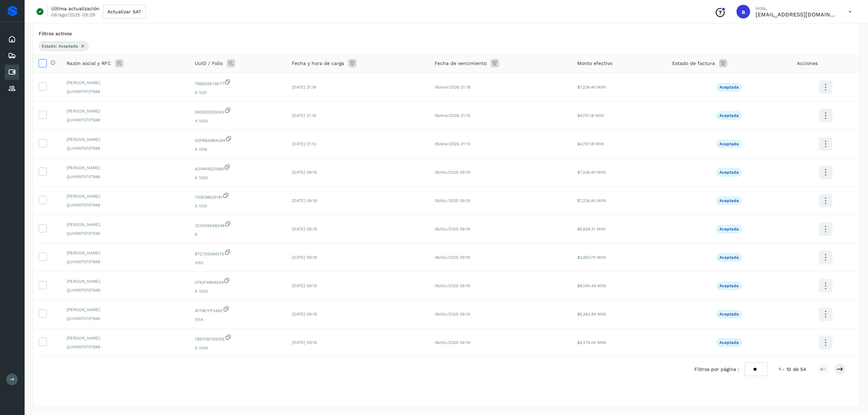 Image resolution: width=868 pixels, height=415 pixels. What do you see at coordinates (238, 93) in the screenshot?
I see `span: A 1021` at bounding box center [238, 93].